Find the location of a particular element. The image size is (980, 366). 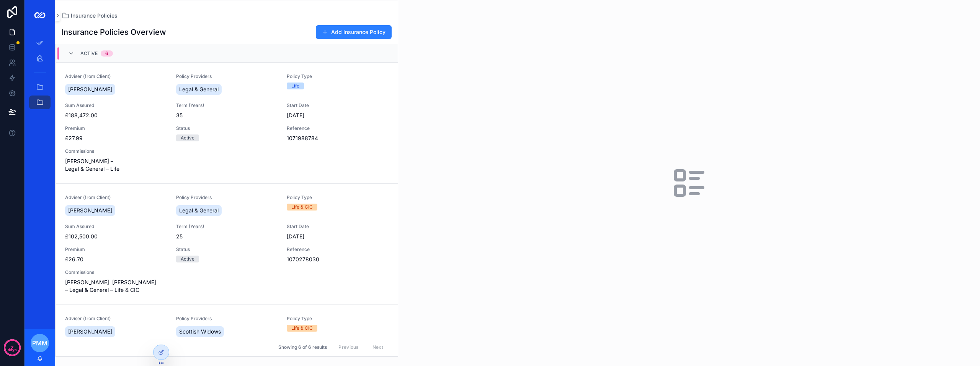

span: Scottish Widows is located at coordinates (199, 332).